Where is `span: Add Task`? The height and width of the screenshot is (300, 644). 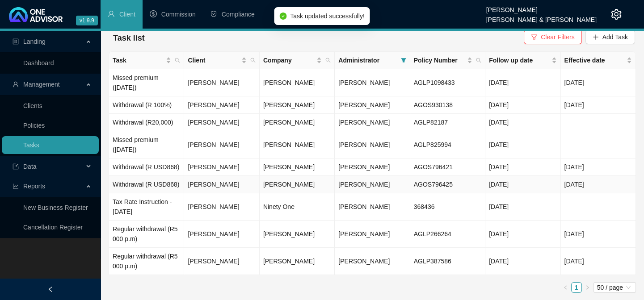 span: Add Task is located at coordinates (615, 37).